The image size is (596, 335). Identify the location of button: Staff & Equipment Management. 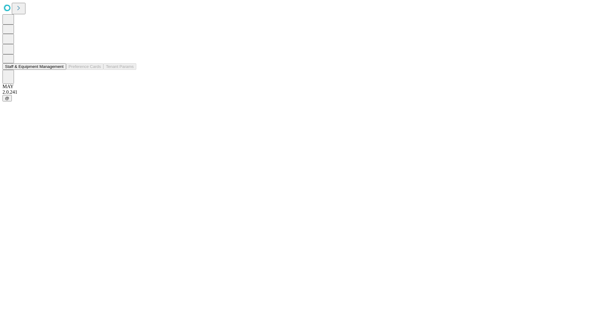
(34, 66).